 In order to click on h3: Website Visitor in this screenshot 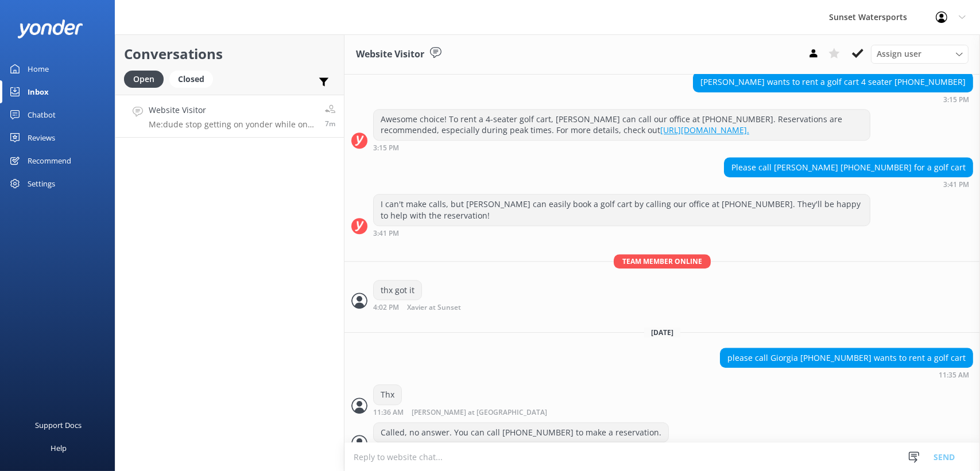, I will do `click(390, 54)`.